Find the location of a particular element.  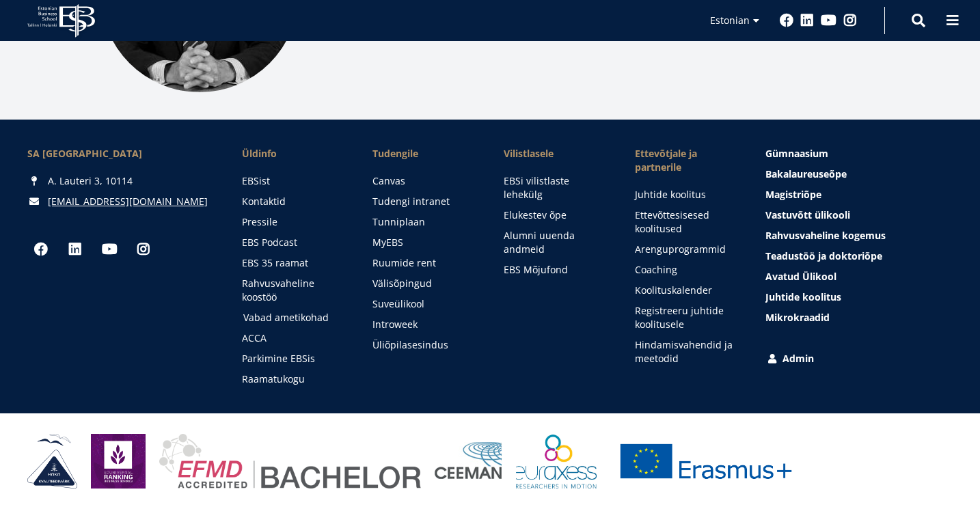

span: Avatud Ülikool is located at coordinates (801, 276).